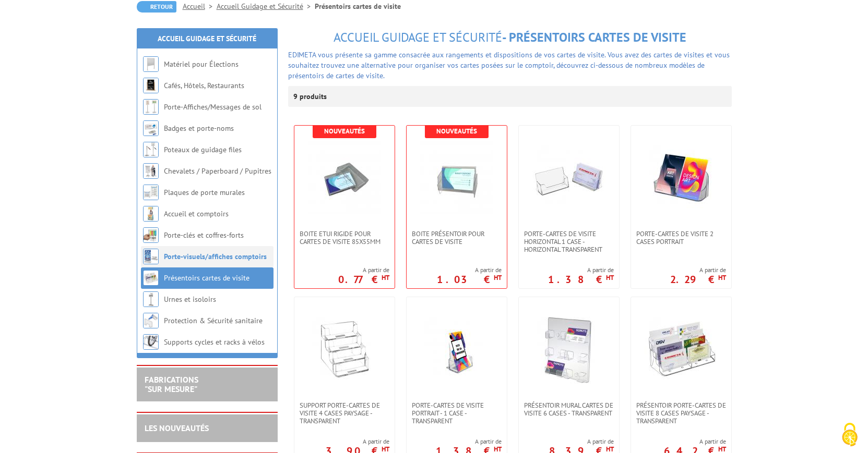 The width and height of the screenshot is (868, 453). I want to click on img: Présentoirs cartes de visite, so click(150, 278).